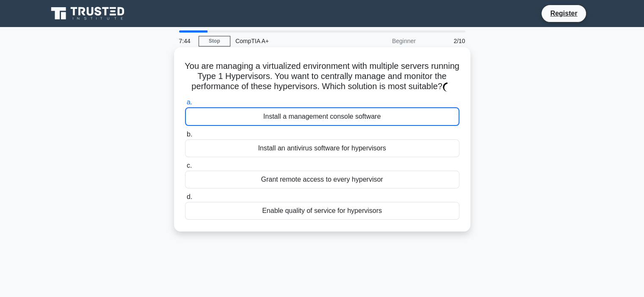  I want to click on span: d., so click(190, 197).